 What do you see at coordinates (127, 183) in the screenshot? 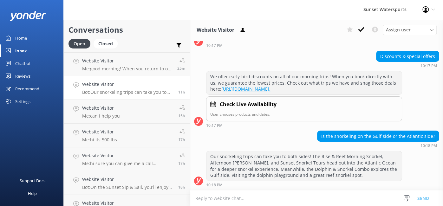
I see `a: Website VisitorBot:On the Sunset Sip & Sail, you'll enjoy appetizers like jerk chicken sliders, B...` at bounding box center [127, 183].